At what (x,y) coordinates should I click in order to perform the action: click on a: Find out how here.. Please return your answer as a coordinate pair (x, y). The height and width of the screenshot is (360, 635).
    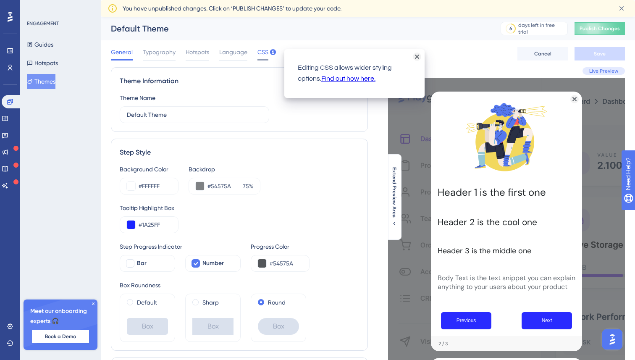
    Looking at the image, I should click on (348, 79).